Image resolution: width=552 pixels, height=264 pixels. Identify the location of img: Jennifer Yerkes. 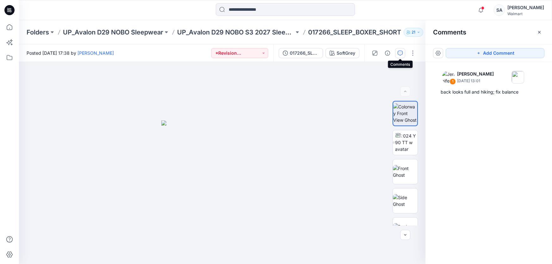
(448, 77).